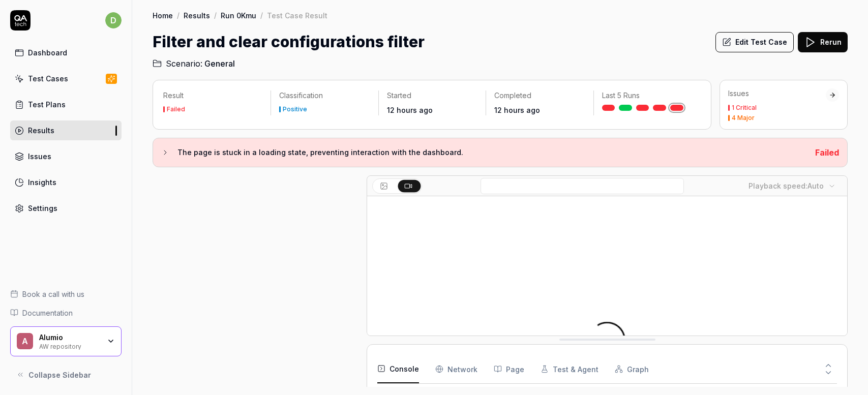  Describe the element at coordinates (786, 185) in the screenshot. I see `div: Playback speed:` at that location.